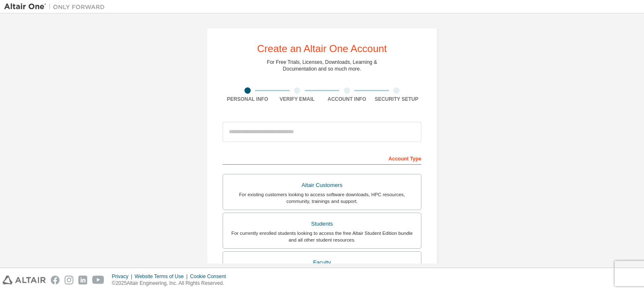  What do you see at coordinates (24, 279) in the screenshot?
I see `img: altair_logo.svg` at bounding box center [24, 279].